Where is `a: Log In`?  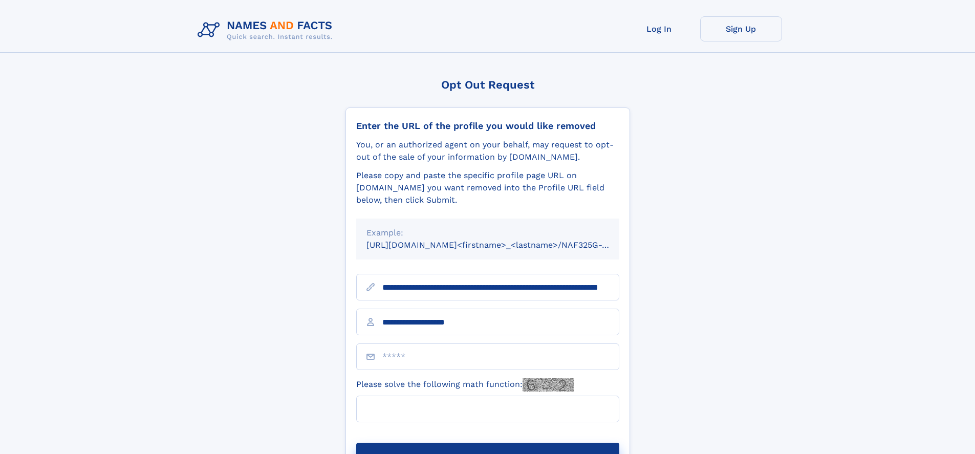
a: Log In is located at coordinates (660, 29).